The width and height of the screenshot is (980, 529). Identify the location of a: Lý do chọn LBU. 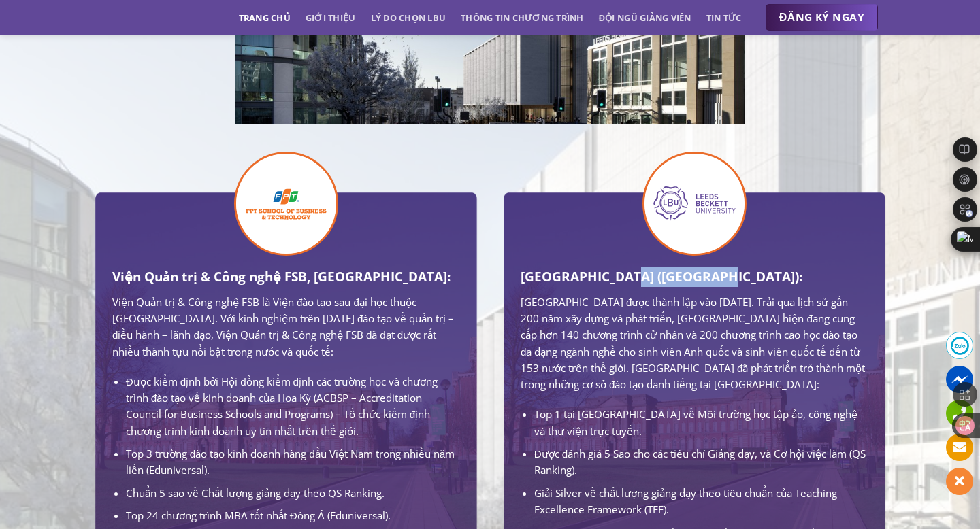
(408, 18).